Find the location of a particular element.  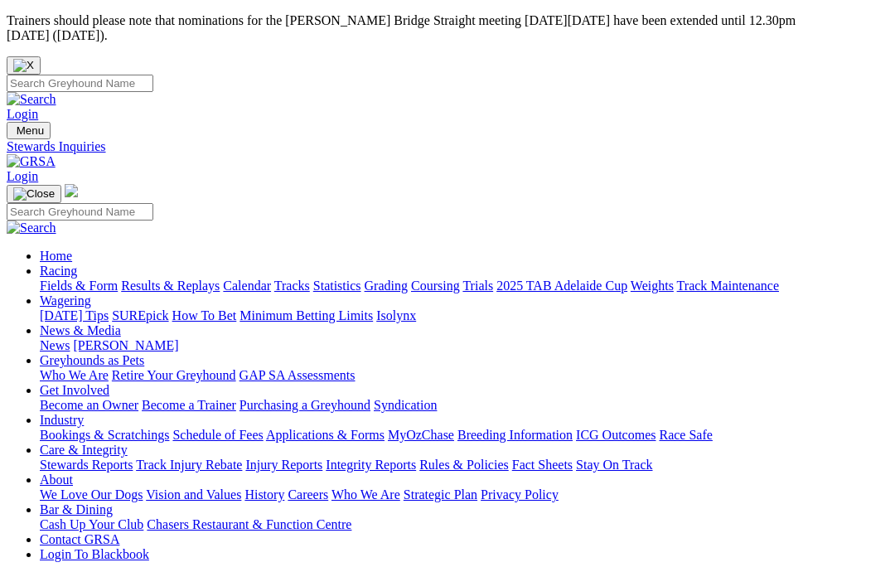

a: Industry is located at coordinates (61, 419).